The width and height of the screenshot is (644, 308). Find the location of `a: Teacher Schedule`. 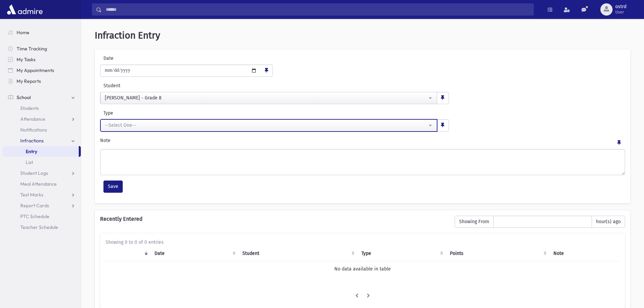

a: Teacher Schedule is located at coordinates (42, 228).